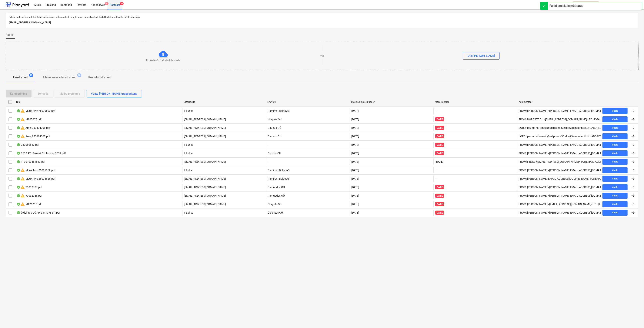 The width and height of the screenshot is (644, 328). What do you see at coordinates (29, 188) in the screenshot?
I see `div: 70032787.pdf` at bounding box center [29, 188].